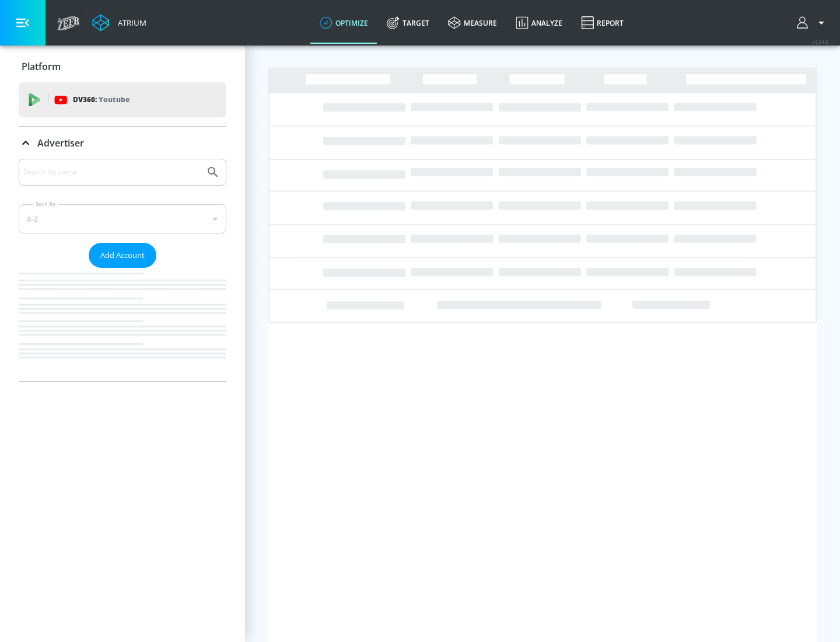 The width and height of the screenshot is (840, 642). What do you see at coordinates (122, 255) in the screenshot?
I see `button: Add Account` at bounding box center [122, 255].